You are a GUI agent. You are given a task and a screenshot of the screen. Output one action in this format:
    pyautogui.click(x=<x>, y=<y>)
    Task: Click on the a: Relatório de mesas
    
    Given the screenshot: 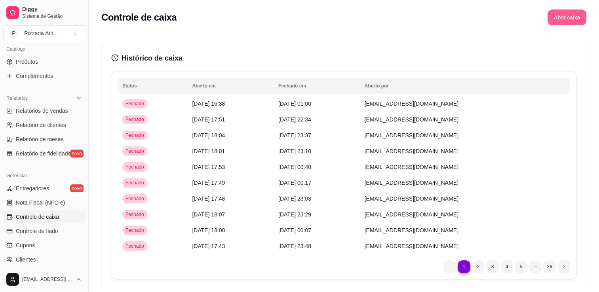 What is the action you would take?
    pyautogui.click(x=44, y=139)
    